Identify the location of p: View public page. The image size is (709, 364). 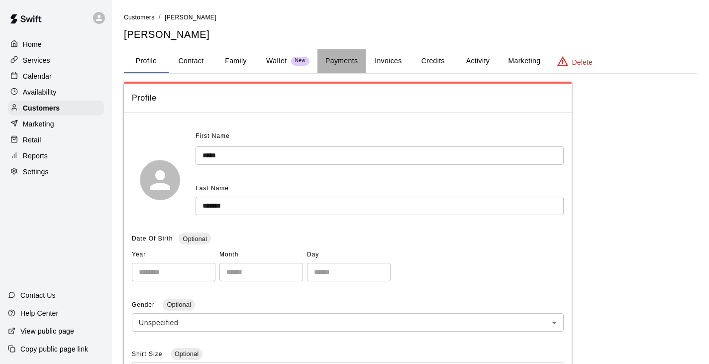
(47, 331).